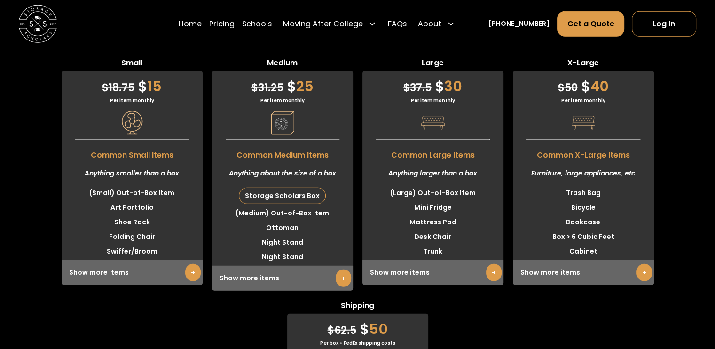  What do you see at coordinates (257, 24) in the screenshot?
I see `a: Schools` at bounding box center [257, 24].